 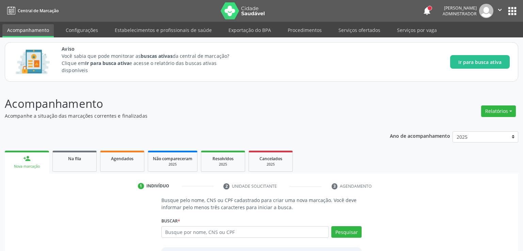 I want to click on button: Pesquisar, so click(x=346, y=232).